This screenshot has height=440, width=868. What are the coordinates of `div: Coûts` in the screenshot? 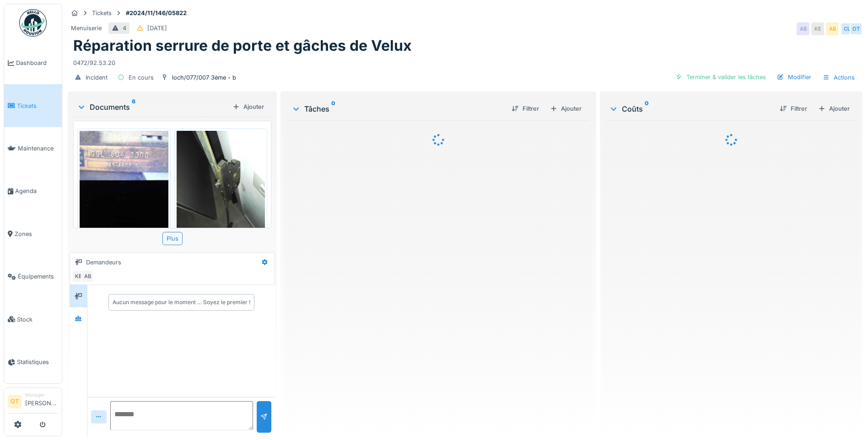 It's located at (691, 109).